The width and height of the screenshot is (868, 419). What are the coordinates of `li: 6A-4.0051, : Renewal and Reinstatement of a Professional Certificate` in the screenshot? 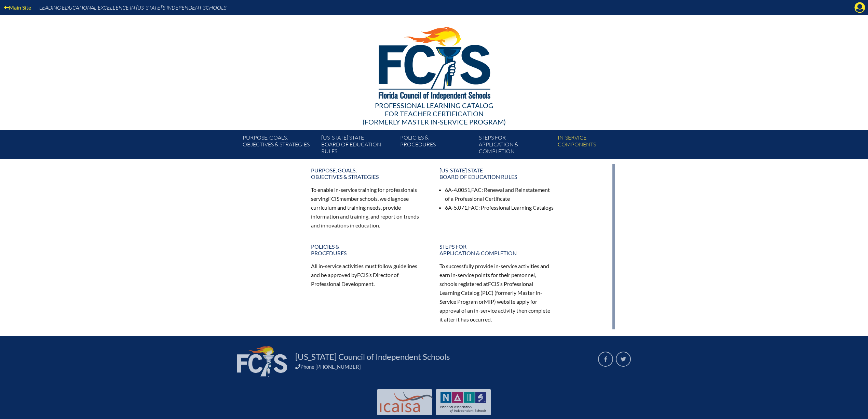 It's located at (500, 194).